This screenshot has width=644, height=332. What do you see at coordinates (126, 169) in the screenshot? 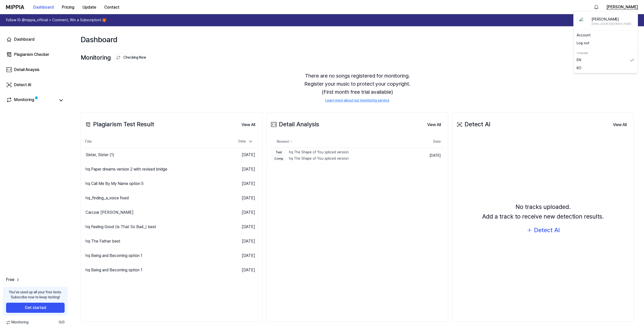
I see `div: hq Paper dreams version 2 with revised bridge` at bounding box center [126, 169].